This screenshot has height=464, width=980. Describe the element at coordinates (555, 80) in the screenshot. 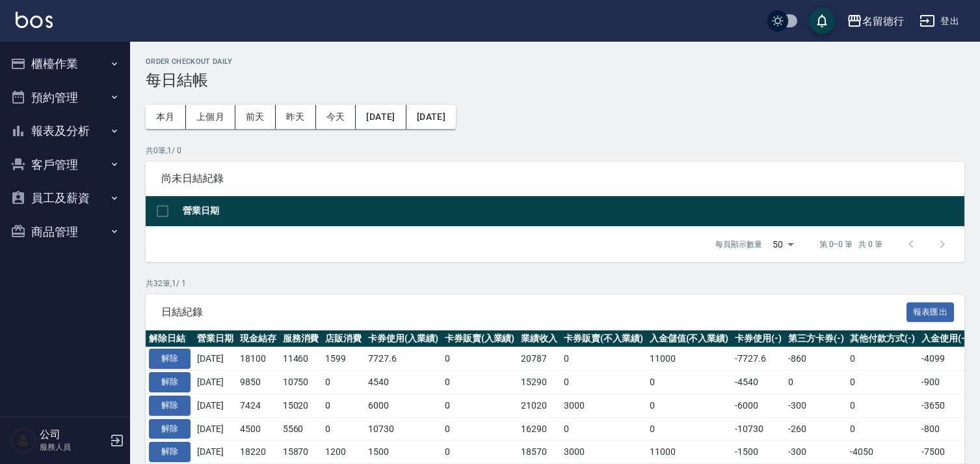

I see `h3: 每日結帳` at that location.